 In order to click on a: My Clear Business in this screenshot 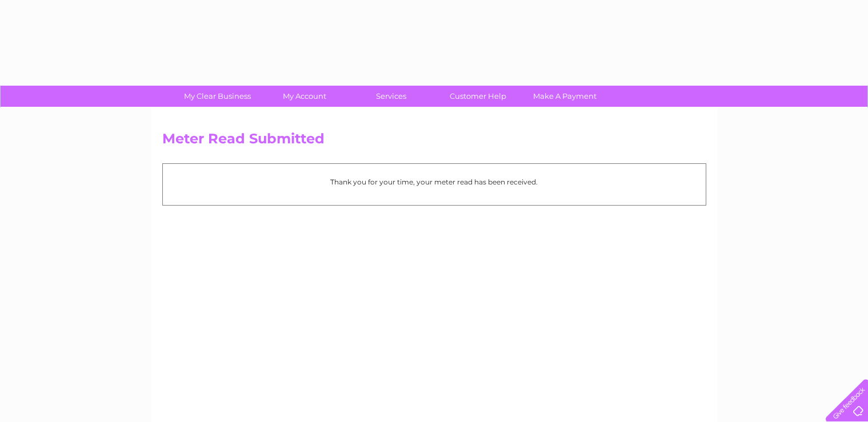, I will do `click(217, 96)`.